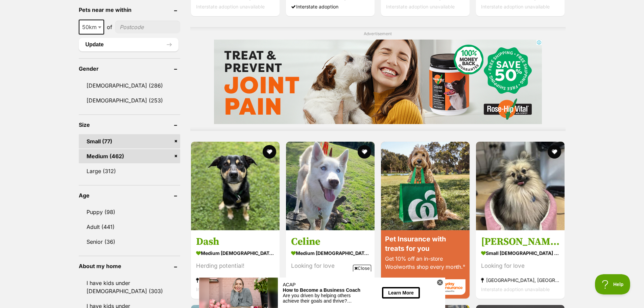  I want to click on a: Medium (462), so click(129, 156).